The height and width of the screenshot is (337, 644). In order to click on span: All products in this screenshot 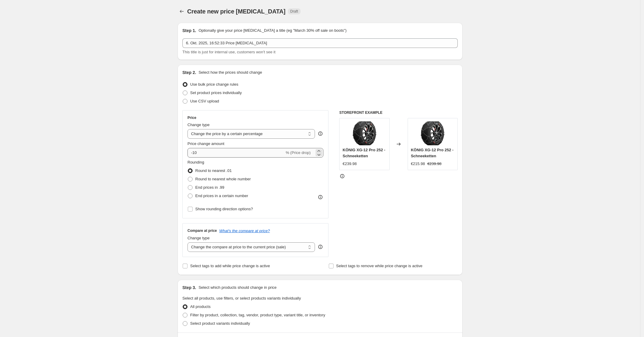, I will do `click(200, 307)`.